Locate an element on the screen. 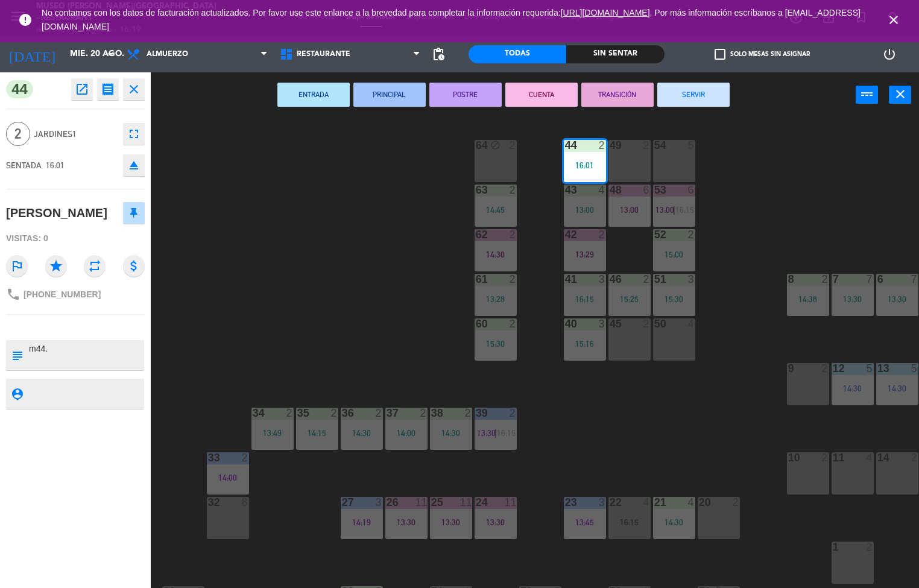 Image resolution: width=919 pixels, height=588 pixels. i: star is located at coordinates (56, 266).